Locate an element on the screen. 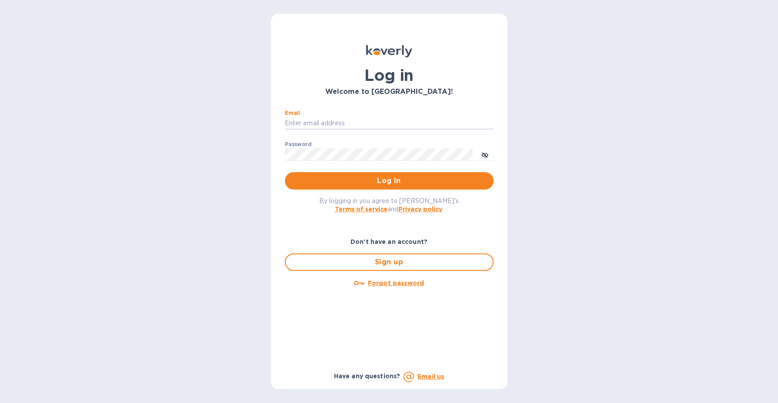 Image resolution: width=778 pixels, height=403 pixels. b: Don't have an account? is located at coordinates (389, 242).